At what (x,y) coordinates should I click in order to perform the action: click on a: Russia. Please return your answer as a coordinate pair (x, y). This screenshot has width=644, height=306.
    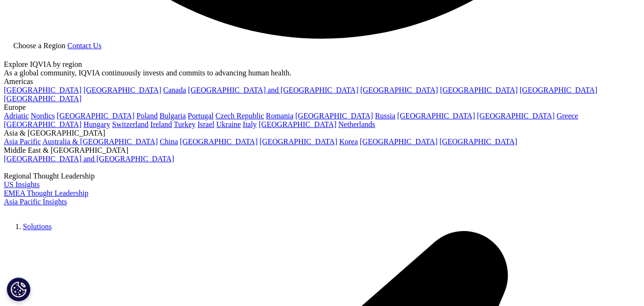
    Looking at the image, I should click on (385, 115).